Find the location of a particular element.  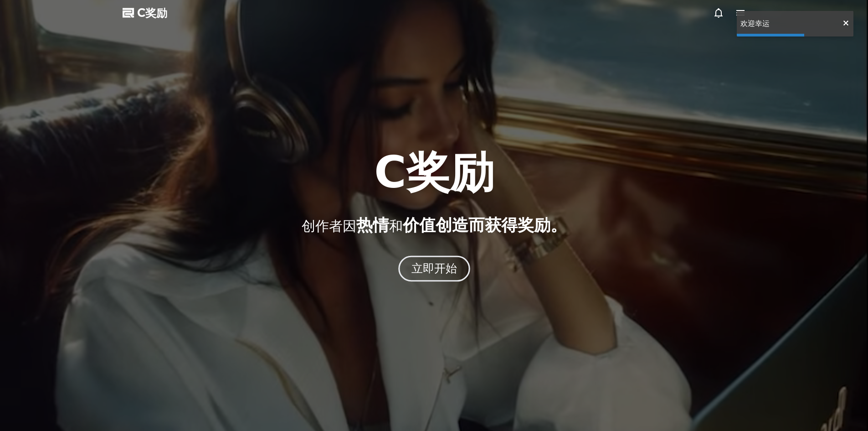

a: 立即开始 is located at coordinates (434, 269).